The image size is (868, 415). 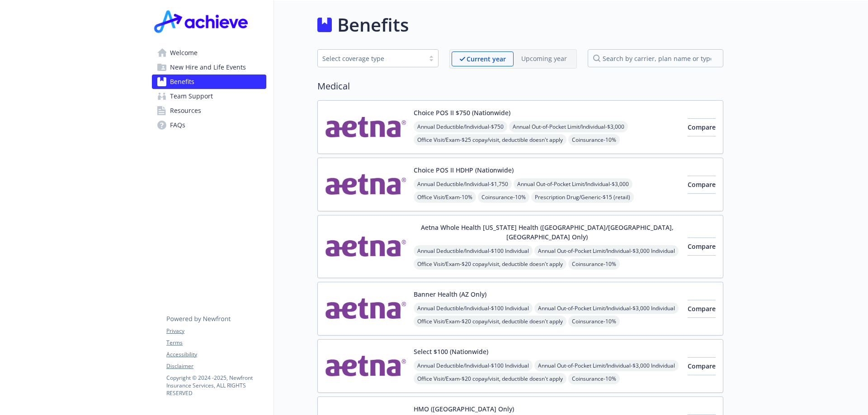 I want to click on span: Welcome, so click(x=184, y=53).